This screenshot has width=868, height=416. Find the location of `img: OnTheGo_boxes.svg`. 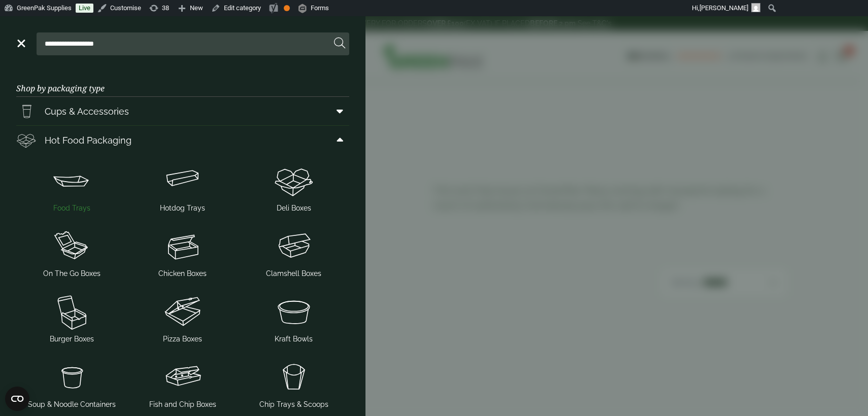

img: OnTheGo_boxes.svg is located at coordinates (71, 246).